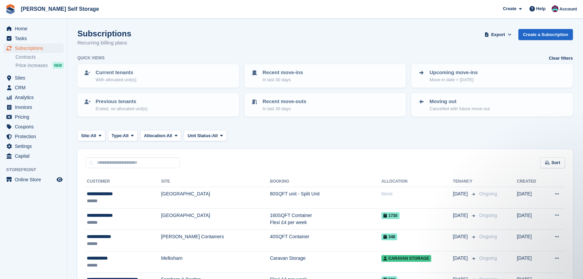 The width and height of the screenshot is (583, 279). Describe the element at coordinates (417, 182) in the screenshot. I see `th: Allocation` at that location.